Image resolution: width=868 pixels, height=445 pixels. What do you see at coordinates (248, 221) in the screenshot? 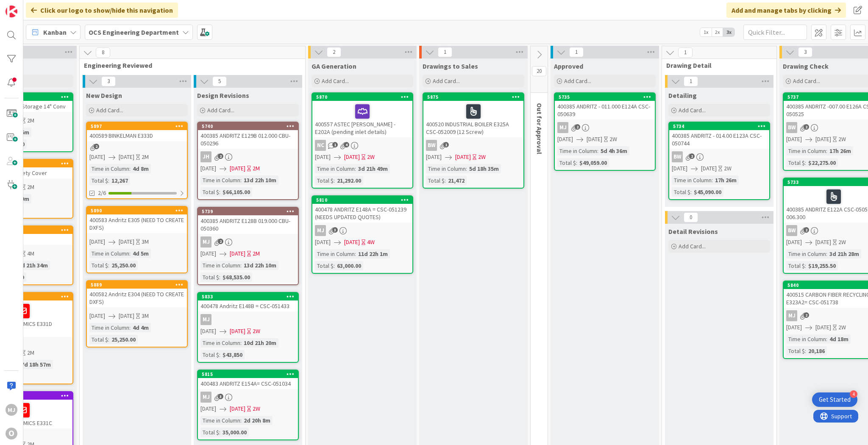
I see `div: 5739400385 ANDRITZ E128B 019.000 CBU- 050360` at bounding box center [248, 221].